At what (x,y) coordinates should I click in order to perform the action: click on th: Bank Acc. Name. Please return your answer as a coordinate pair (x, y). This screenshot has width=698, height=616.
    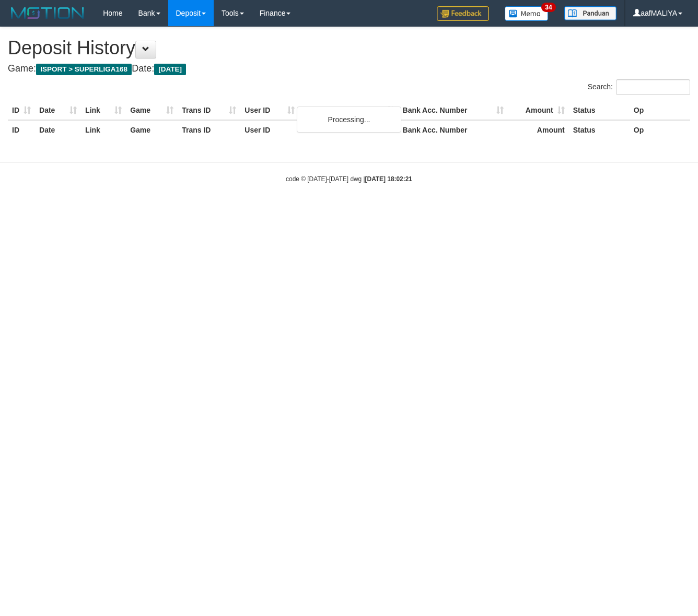
    Looking at the image, I should click on (349, 110).